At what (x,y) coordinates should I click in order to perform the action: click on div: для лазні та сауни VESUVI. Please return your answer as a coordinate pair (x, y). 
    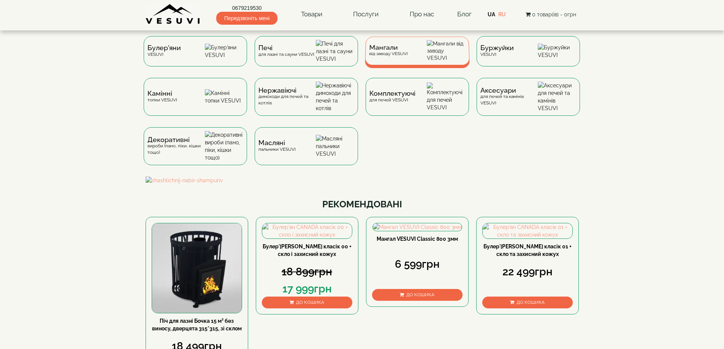
    Looking at the image, I should click on (286, 51).